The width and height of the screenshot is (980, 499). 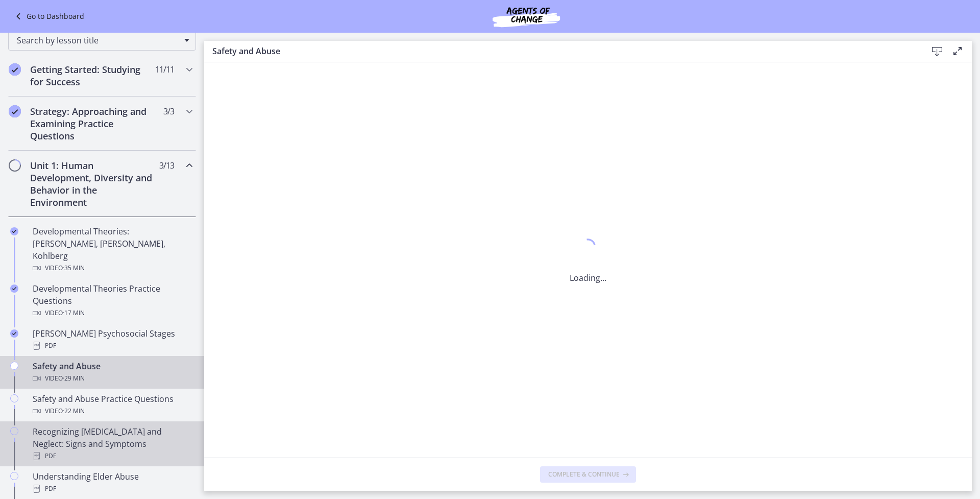 I want to click on p: Loading..., so click(x=588, y=278).